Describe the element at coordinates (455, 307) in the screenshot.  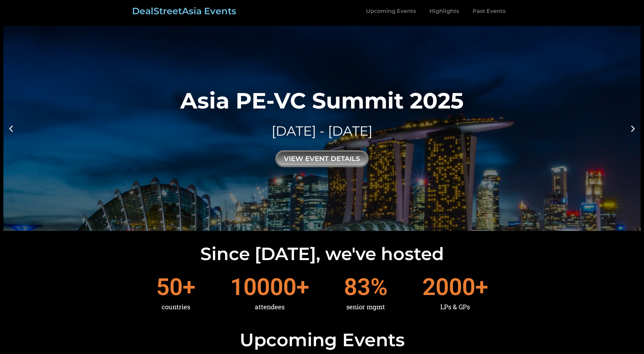
I see `div: LPs & GPs` at that location.